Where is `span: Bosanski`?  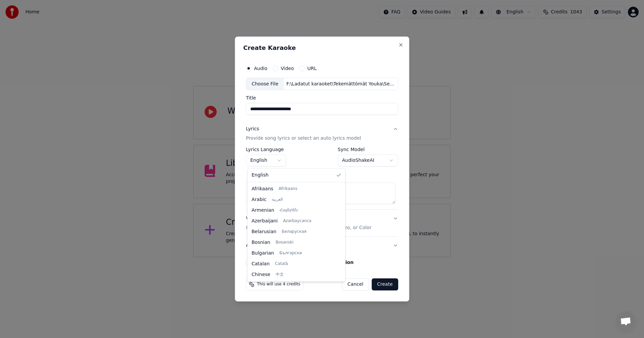
span: Bosanski is located at coordinates (284, 242).